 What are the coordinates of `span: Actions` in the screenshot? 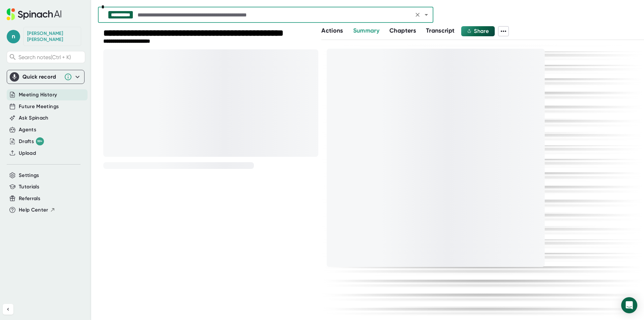 It's located at (332, 30).